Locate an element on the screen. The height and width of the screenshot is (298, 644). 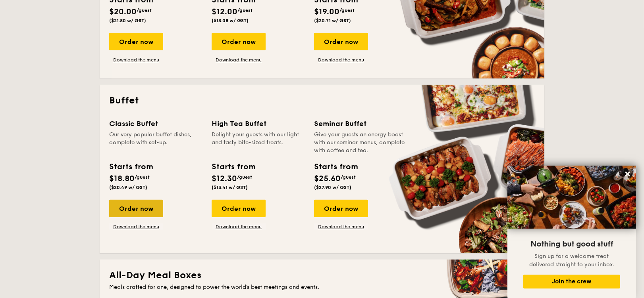
div: High Tea Buffet is located at coordinates (258, 124).